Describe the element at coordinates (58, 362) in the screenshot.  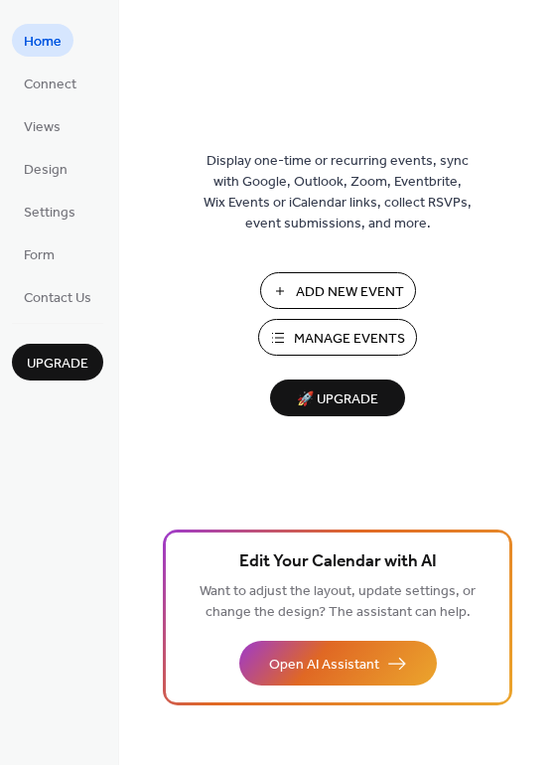
I see `button: Upgrade` at that location.